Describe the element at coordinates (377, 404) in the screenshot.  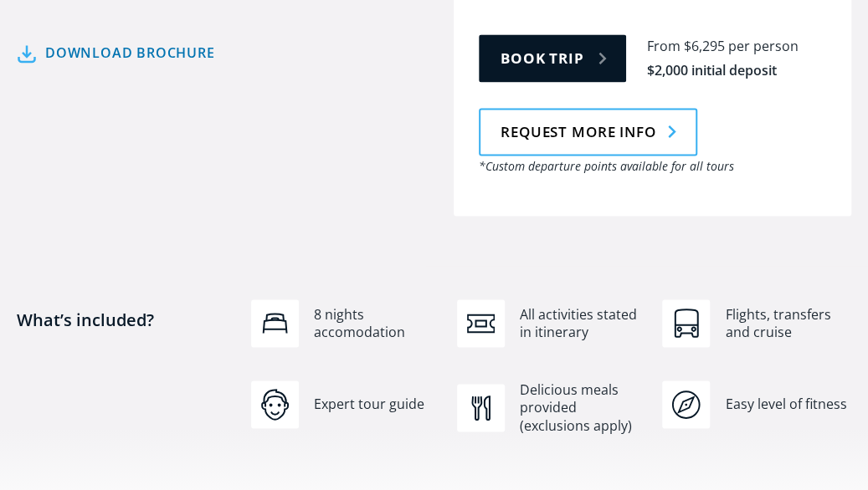
I see `div: Expert tour guide` at that location.